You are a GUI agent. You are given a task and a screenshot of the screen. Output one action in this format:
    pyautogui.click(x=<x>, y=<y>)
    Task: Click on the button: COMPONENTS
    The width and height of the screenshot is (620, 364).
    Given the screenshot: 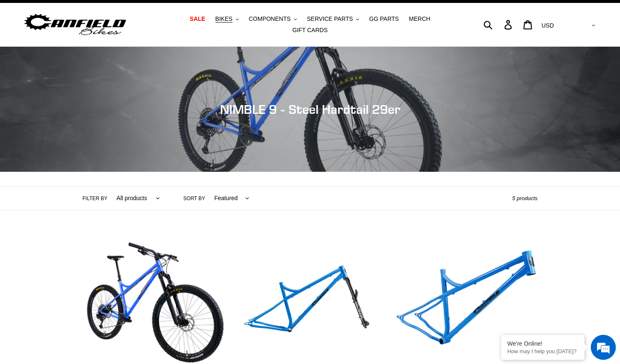 What is the action you would take?
    pyautogui.click(x=273, y=19)
    